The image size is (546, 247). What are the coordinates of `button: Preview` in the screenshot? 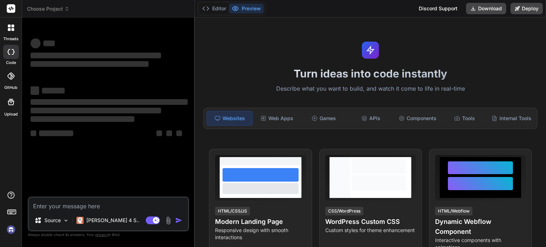 It's located at (246, 9).